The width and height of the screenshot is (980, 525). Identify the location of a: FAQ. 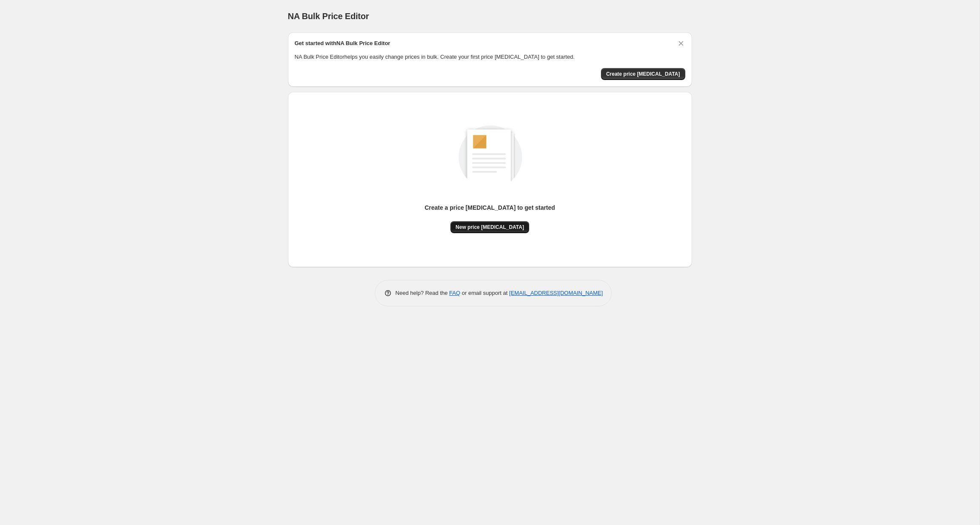
(455, 292).